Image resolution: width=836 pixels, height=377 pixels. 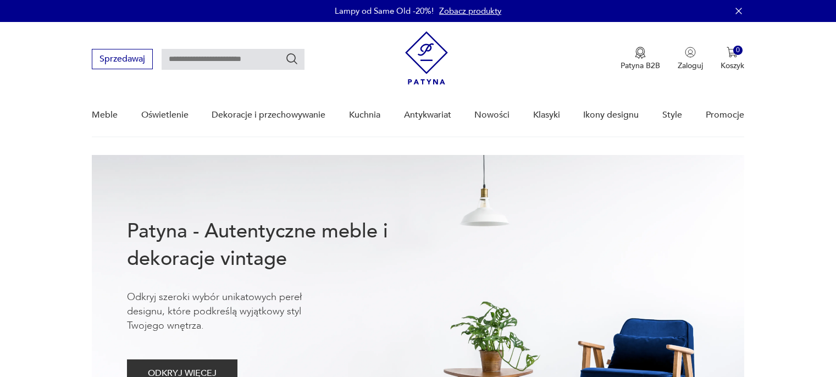 What do you see at coordinates (427, 58) in the screenshot?
I see `img: Patyna - sklep z meblami i dekoracjami vintage` at bounding box center [427, 58].